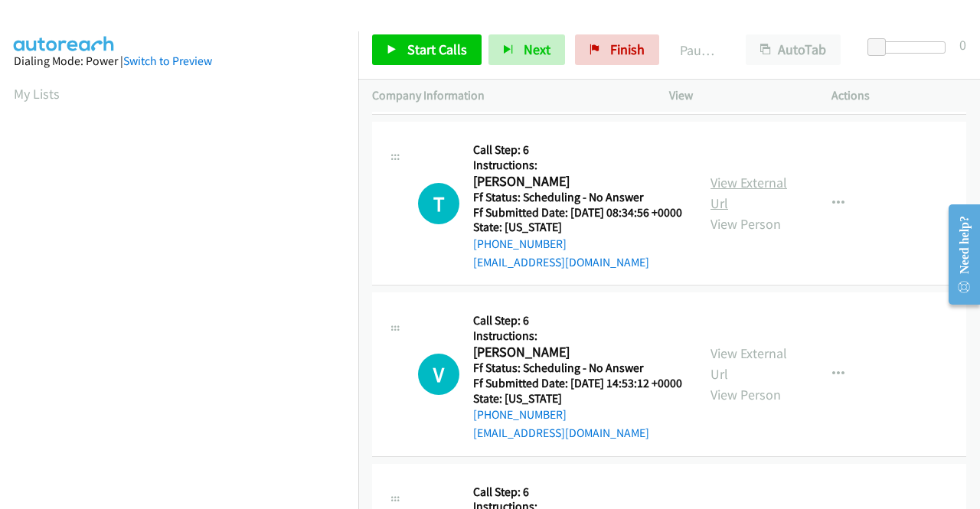  What do you see at coordinates (439, 374) in the screenshot?
I see `h1: V` at bounding box center [439, 374].